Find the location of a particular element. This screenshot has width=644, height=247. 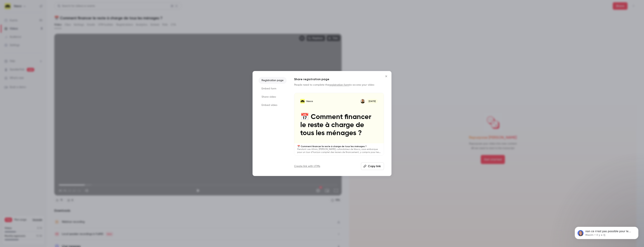

li: Embed form is located at coordinates (273, 88).